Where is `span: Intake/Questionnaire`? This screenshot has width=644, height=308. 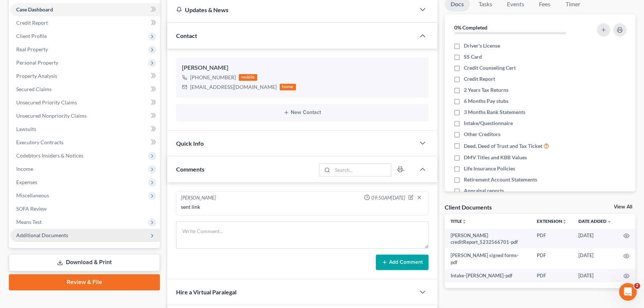 span: Intake/Questionnaire is located at coordinates (489, 123).